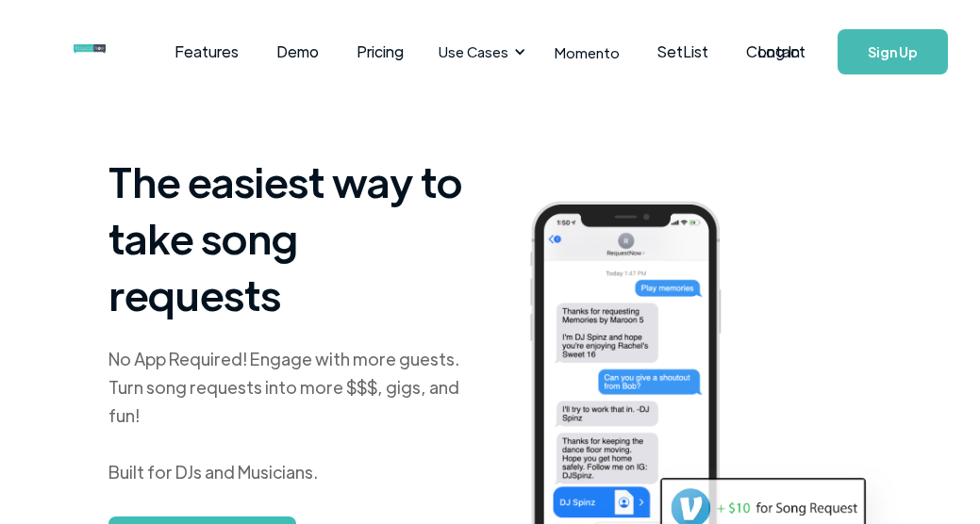 The image size is (980, 524). What do you see at coordinates (586, 52) in the screenshot?
I see `a: Momento` at bounding box center [586, 52].